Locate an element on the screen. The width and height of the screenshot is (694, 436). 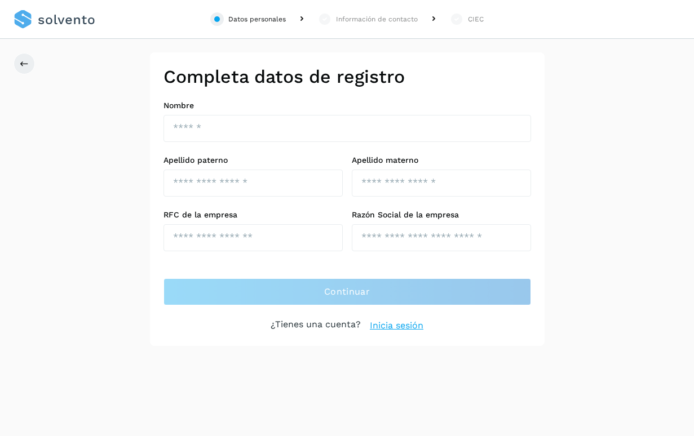
label: Razón Social de la empresa is located at coordinates (441, 215).